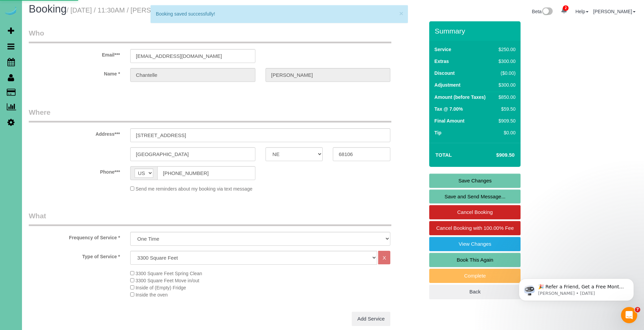  What do you see at coordinates (210, 115) in the screenshot?
I see `legend: Where` at bounding box center [210, 115].